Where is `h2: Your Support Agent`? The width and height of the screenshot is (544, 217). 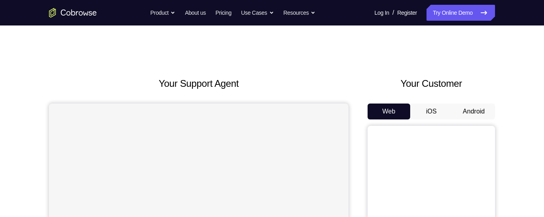 h2: Your Support Agent is located at coordinates (199, 84).